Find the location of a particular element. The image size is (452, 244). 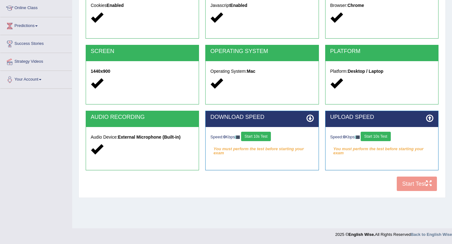

a: Strategy Videos is located at coordinates (36, 61).